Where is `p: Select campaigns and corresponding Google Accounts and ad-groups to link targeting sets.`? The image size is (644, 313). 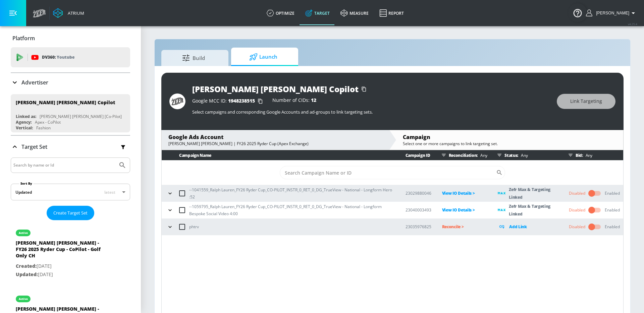
p: Select campaigns and corresponding Google Accounts and ad-groups to link targeting sets. is located at coordinates (371, 112).